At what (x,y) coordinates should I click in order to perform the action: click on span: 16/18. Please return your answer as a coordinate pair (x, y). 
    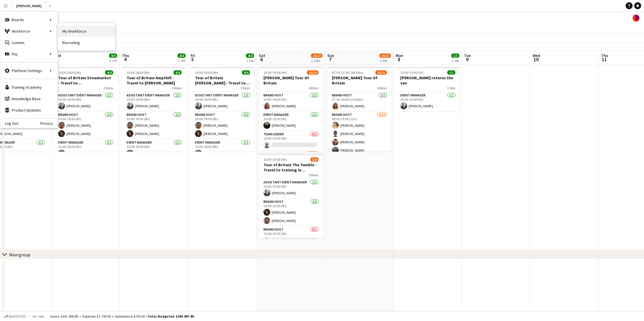
    Looking at the image, I should click on (313, 73).